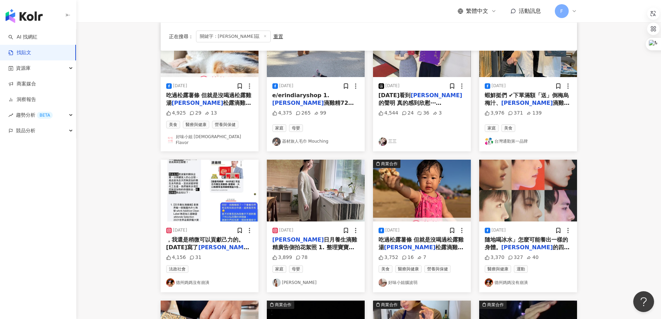 The height and width of the screenshot is (319, 661). Describe the element at coordinates (313, 106) in the screenshot. I see `span: 滴雞精72折起：滴雞精界的愛馬仕，多` at that location.